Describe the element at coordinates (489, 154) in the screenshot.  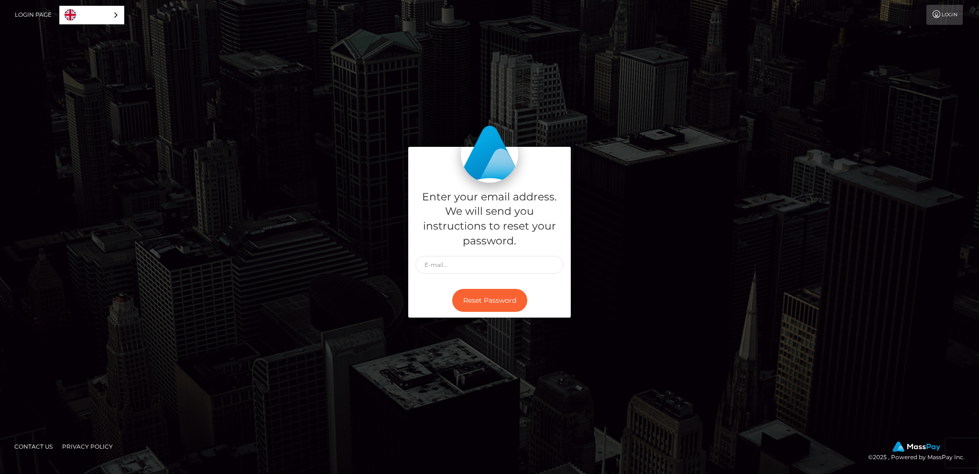
I see `img: MassPay Login` at that location.